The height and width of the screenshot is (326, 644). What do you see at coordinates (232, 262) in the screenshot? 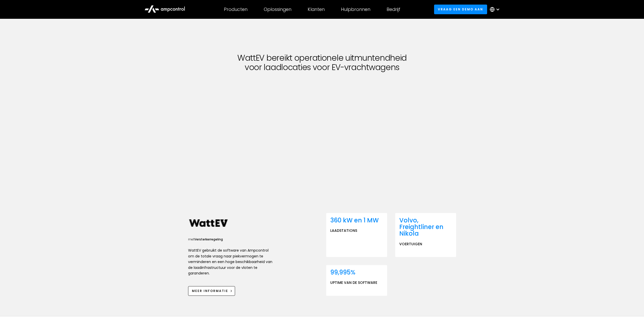
I see `p: WattEV gebruikt de software van Ampcontrol om de totale vraag naar piekvermogen te verminderen en...` at bounding box center [232, 262].